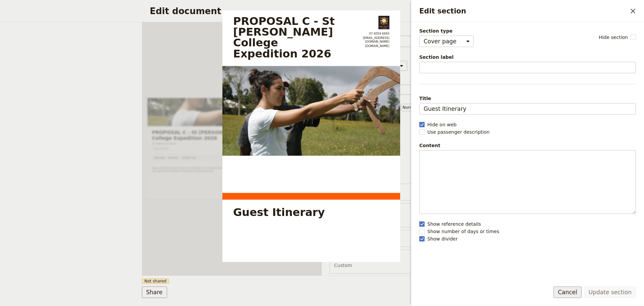  Describe the element at coordinates (455, 224) in the screenshot. I see `span: Show reference details` at that location.